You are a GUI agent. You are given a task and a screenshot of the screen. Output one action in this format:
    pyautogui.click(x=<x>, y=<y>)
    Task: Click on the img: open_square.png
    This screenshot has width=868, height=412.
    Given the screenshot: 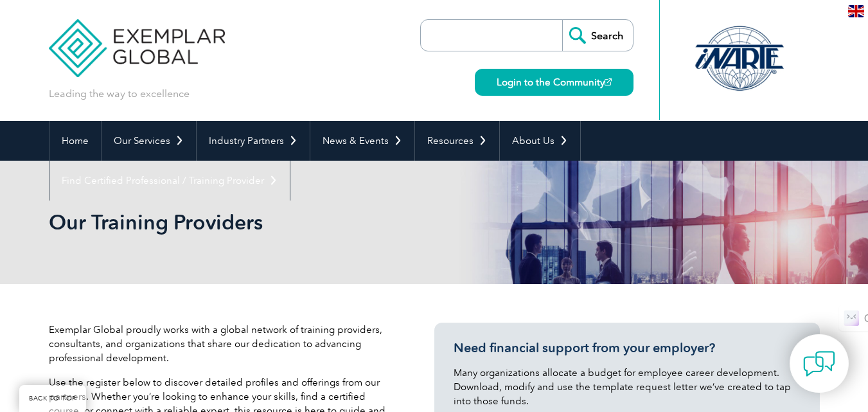 What is the action you would take?
    pyautogui.click(x=608, y=81)
    